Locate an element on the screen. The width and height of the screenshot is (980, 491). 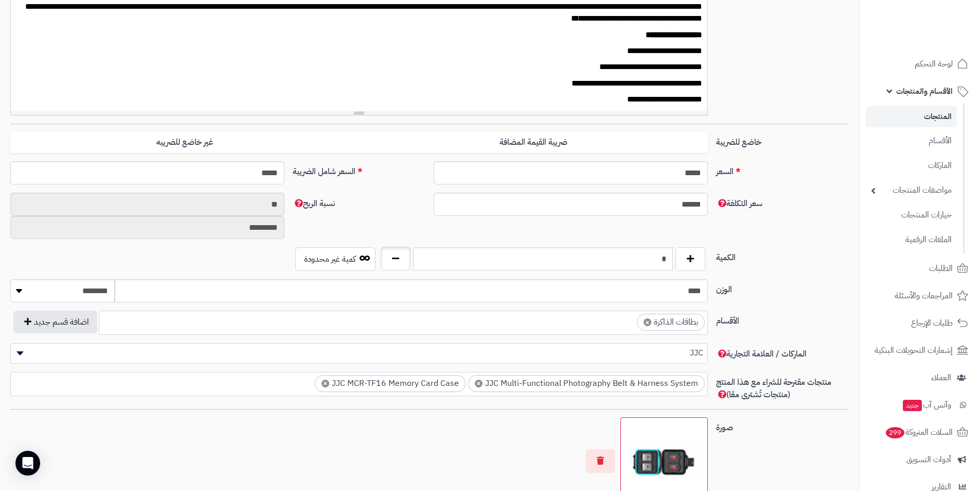
a: وآتس آبجديد is located at coordinates (920, 405).